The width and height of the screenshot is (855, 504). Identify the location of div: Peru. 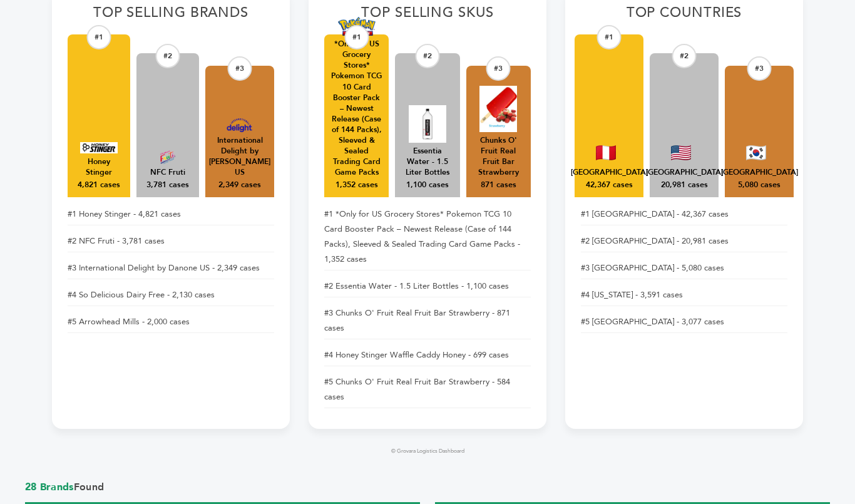
(609, 172).